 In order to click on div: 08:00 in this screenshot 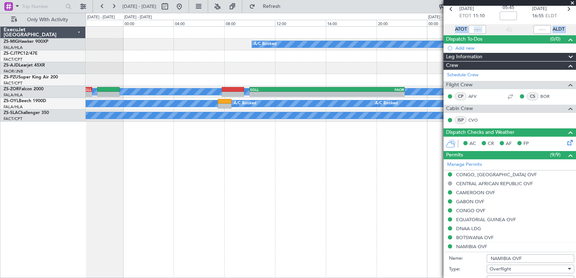, I will do `click(250, 23)`.